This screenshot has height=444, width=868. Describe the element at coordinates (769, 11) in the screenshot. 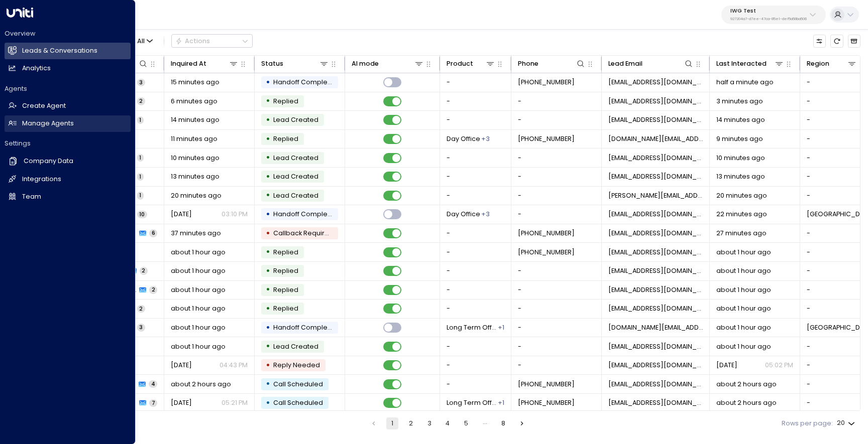

I see `p: IWG Test` at that location.